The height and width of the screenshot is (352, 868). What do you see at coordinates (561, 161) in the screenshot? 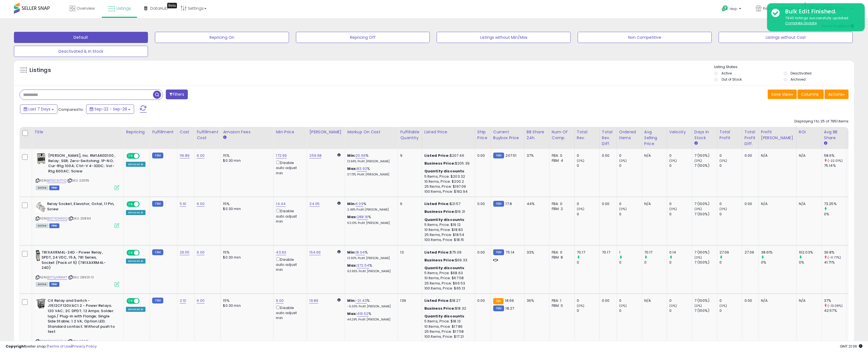
I see `div: FBM: 4` at bounding box center [561, 161].